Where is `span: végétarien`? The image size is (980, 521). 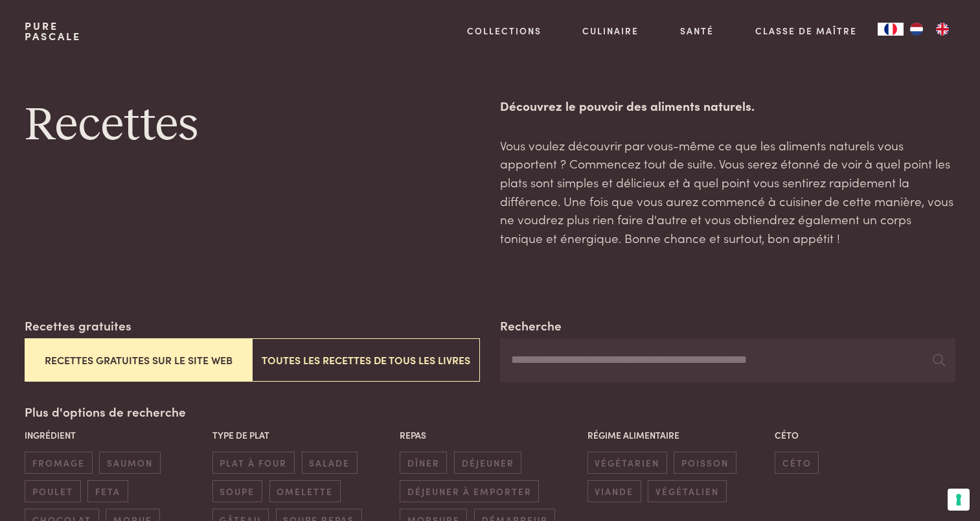 span: végétarien is located at coordinates (628, 462).